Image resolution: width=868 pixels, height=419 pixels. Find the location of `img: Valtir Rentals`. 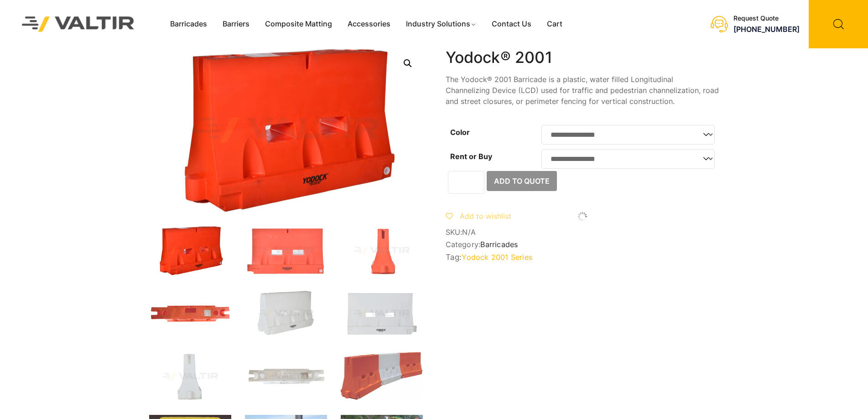

img: Valtir Rentals is located at coordinates (78, 24).